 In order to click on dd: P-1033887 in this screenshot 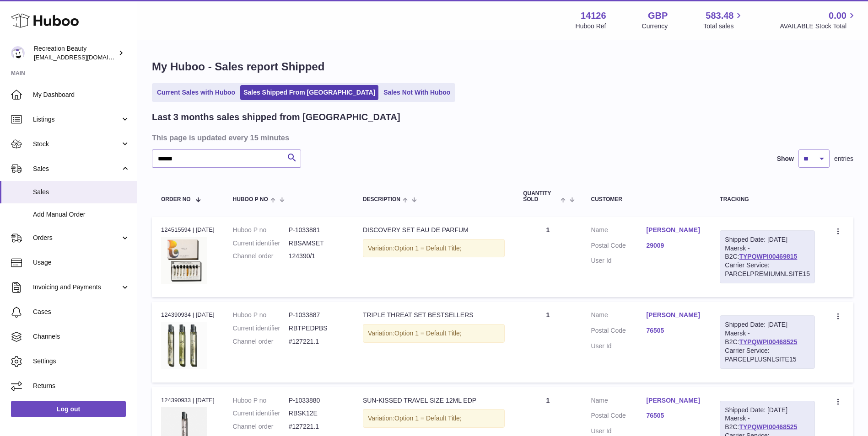, I will do `click(317, 315)`.